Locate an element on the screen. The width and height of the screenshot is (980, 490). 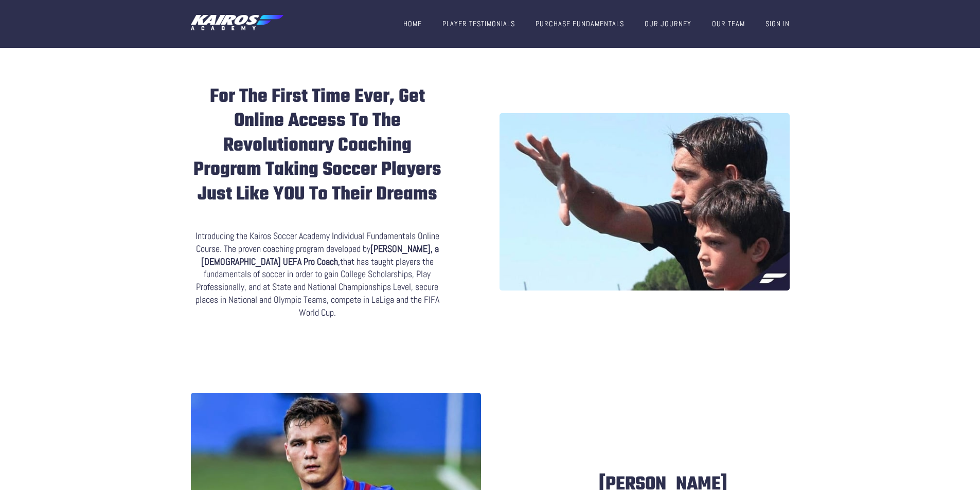
a: Player Testimonials is located at coordinates (479, 24).